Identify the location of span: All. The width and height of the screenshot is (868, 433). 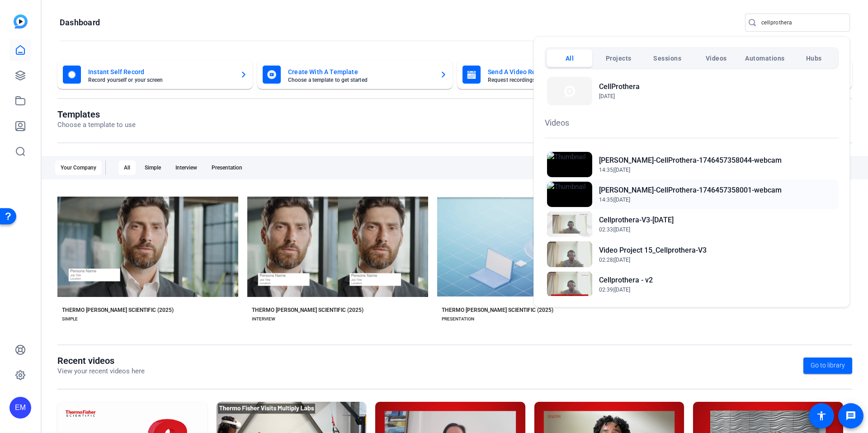
(570, 58).